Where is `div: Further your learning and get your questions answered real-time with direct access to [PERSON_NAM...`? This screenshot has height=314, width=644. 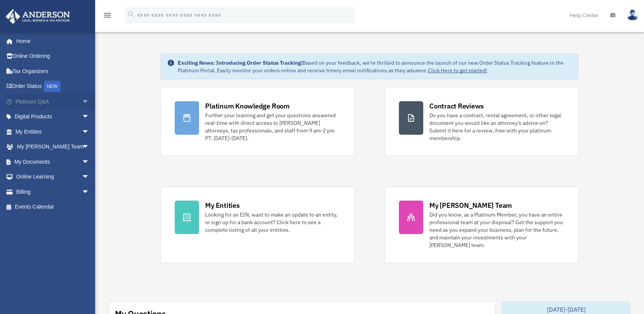
div: Further your learning and get your questions answered real-time with direct access to [PERSON_NAM... is located at coordinates (272, 127).